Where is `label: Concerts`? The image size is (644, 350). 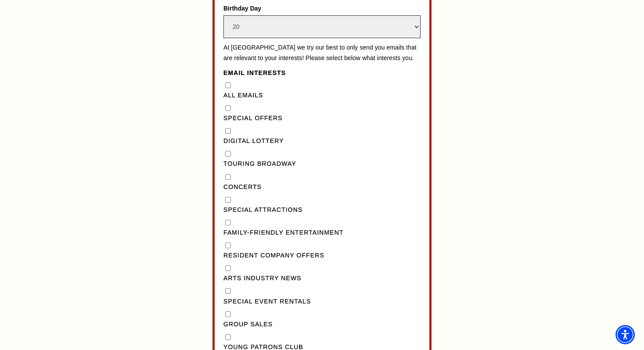
label: Concerts is located at coordinates (322, 187).